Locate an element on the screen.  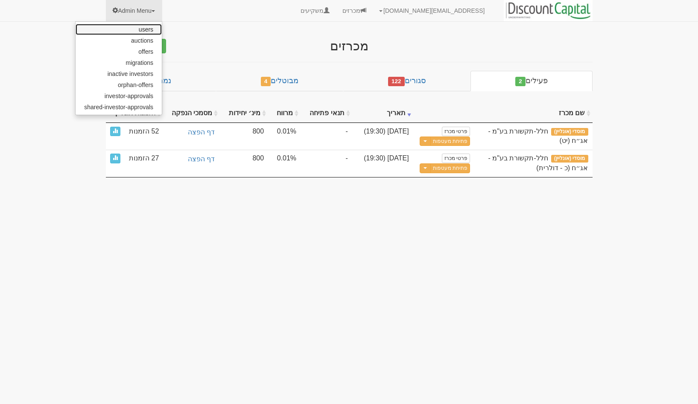
th: מינ׳ יחידות : activate to sort column ascending is located at coordinates (244, 113).